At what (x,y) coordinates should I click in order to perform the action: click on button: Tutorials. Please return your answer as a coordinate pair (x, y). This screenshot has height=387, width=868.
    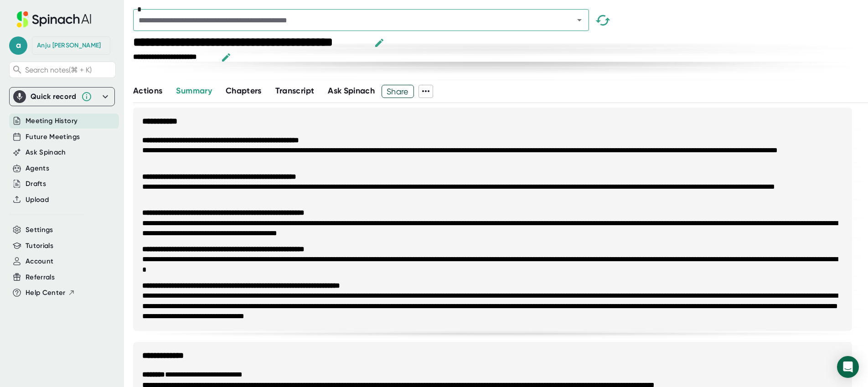
    Looking at the image, I should click on (39, 246).